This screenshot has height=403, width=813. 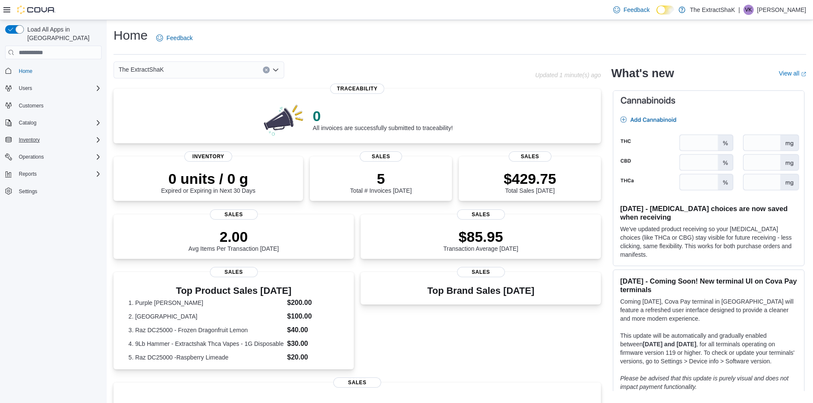 What do you see at coordinates (284, 119) in the screenshot?
I see `img: 0` at bounding box center [284, 119].